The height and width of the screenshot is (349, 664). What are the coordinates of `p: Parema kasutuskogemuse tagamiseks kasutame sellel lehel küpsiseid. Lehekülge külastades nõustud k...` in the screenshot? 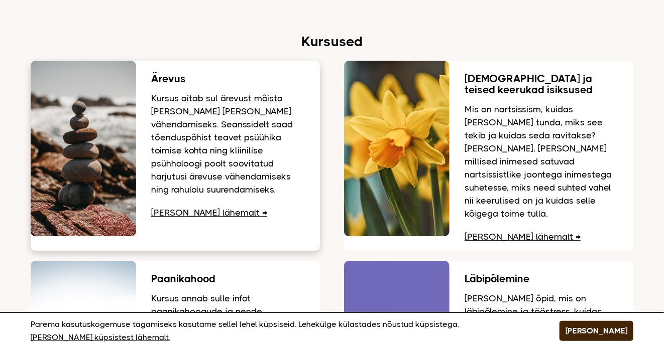 It's located at (282, 331).